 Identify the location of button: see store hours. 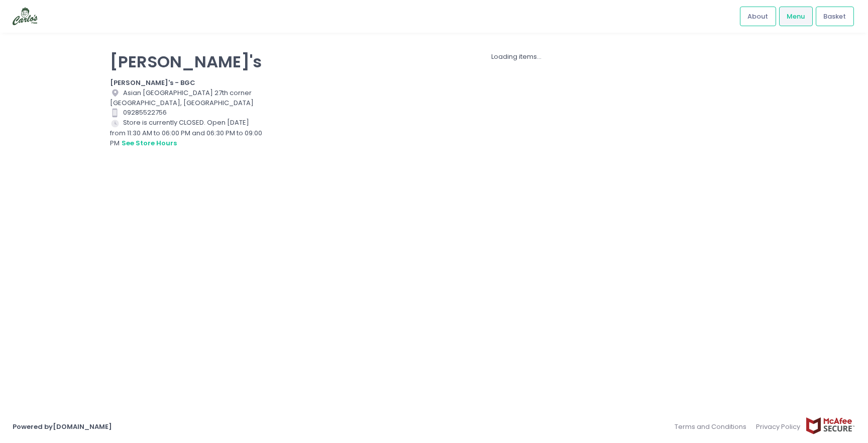
(149, 143).